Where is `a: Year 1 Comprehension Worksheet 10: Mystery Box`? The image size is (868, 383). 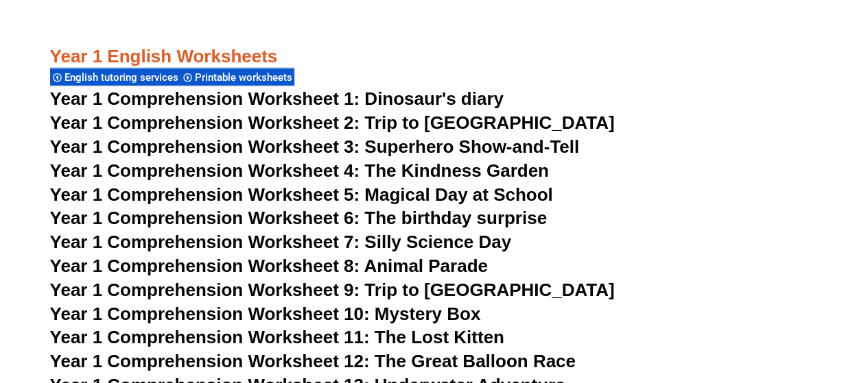 a: Year 1 Comprehension Worksheet 10: Mystery Box is located at coordinates (266, 314).